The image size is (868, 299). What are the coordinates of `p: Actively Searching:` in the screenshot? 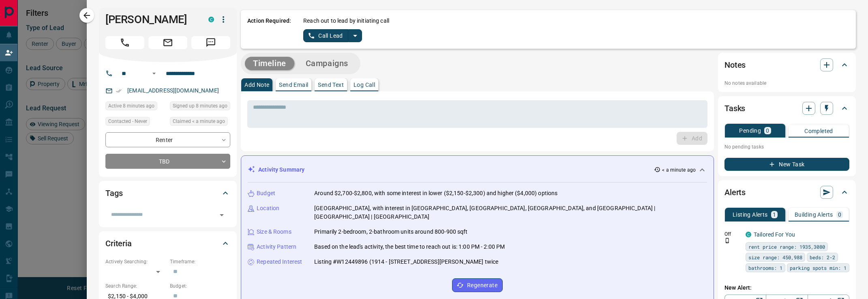 It's located at (136, 261).